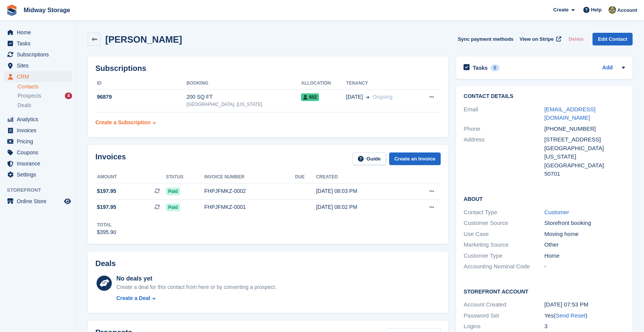  Describe the element at coordinates (585, 234) in the screenshot. I see `div: Moving home` at that location.